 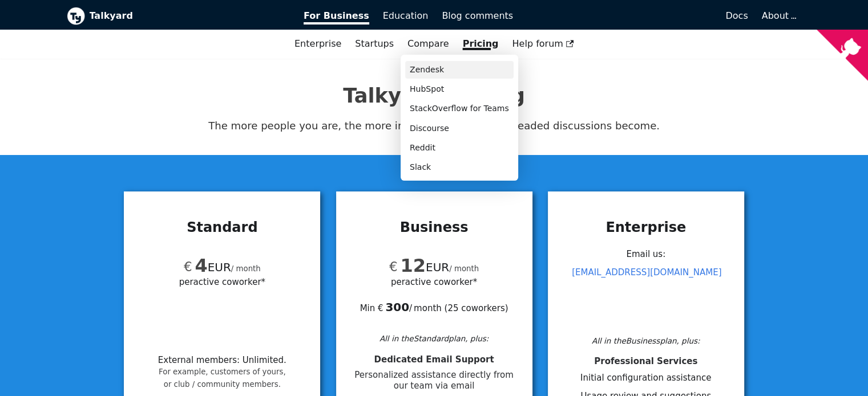 What do you see at coordinates (374, 44) in the screenshot?
I see `a: Startups` at bounding box center [374, 44].